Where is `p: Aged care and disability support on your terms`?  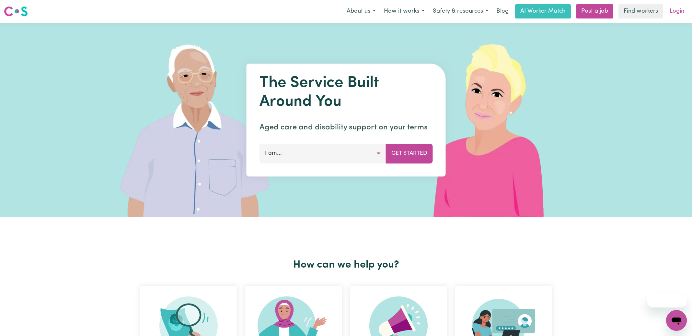 p: Aged care and disability support on your terms is located at coordinates (346, 127).